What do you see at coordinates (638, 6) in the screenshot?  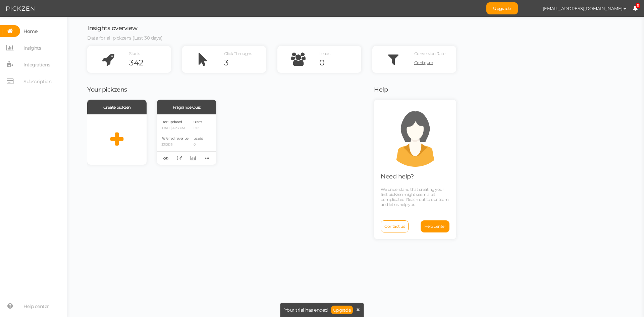 I see `span: 5` at bounding box center [638, 6].